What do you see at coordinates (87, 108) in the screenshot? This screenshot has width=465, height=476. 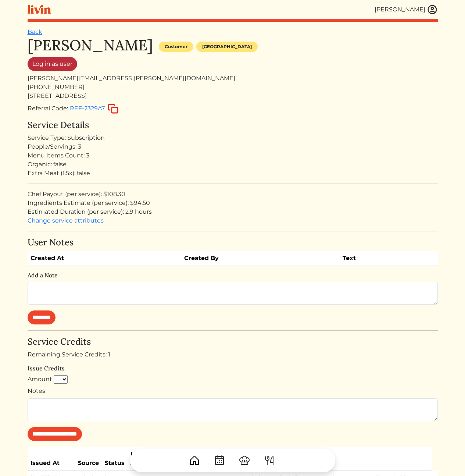 I see `span: REF-2329A7` at bounding box center [87, 108].